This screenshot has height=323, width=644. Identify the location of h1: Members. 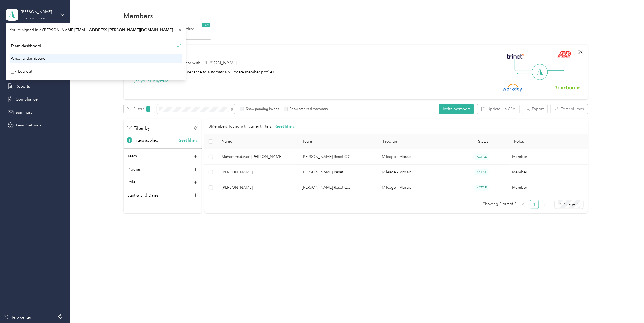
(138, 15).